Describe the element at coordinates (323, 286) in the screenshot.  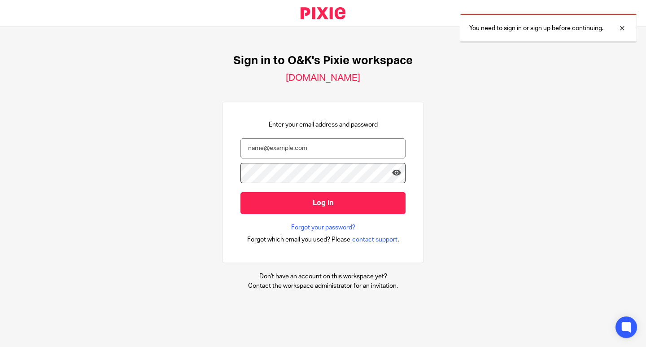
I see `p: Contact the workspace administrator for an invitation.` at that location.